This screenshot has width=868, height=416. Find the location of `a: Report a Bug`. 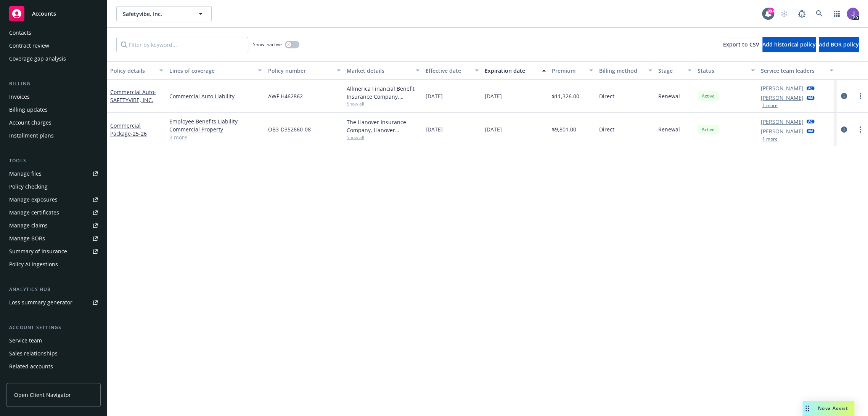

a: Report a Bug is located at coordinates (801, 14).